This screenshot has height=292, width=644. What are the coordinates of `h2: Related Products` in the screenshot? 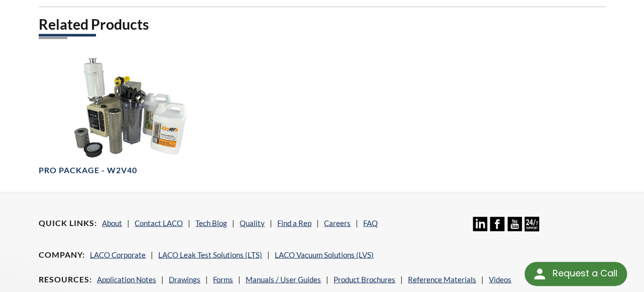 It's located at (322, 24).